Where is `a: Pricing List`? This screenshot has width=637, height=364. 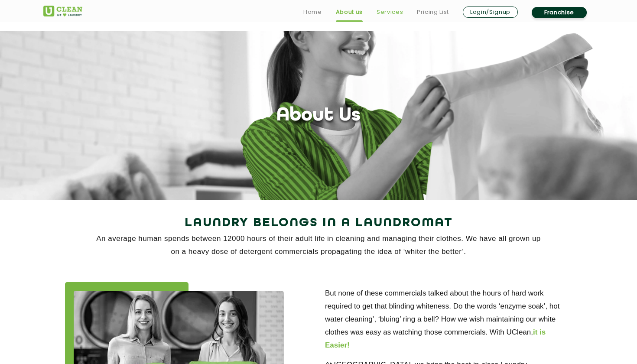
a: Pricing List is located at coordinates (433, 12).